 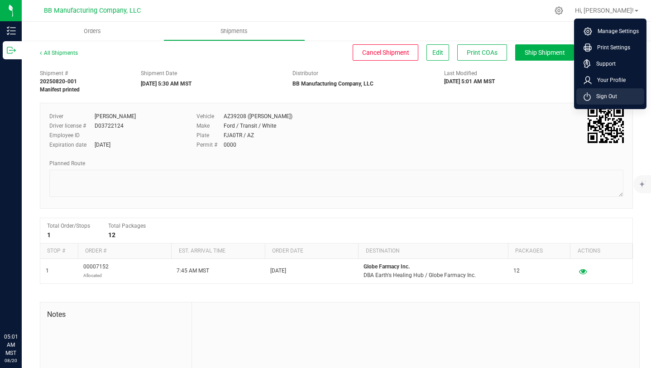 What do you see at coordinates (433, 275) in the screenshot?
I see `p: DBA Earth's Healing Hub / Globe Farmacy Inc.` at bounding box center [433, 275].